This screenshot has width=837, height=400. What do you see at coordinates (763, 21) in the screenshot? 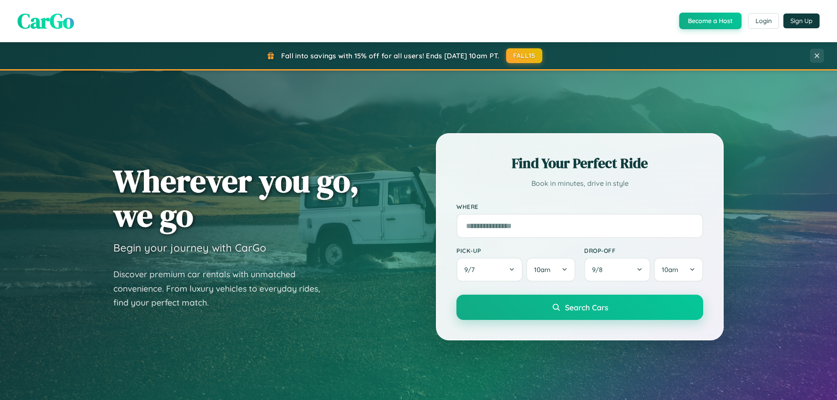
I see `button: Login` at bounding box center [763, 21].